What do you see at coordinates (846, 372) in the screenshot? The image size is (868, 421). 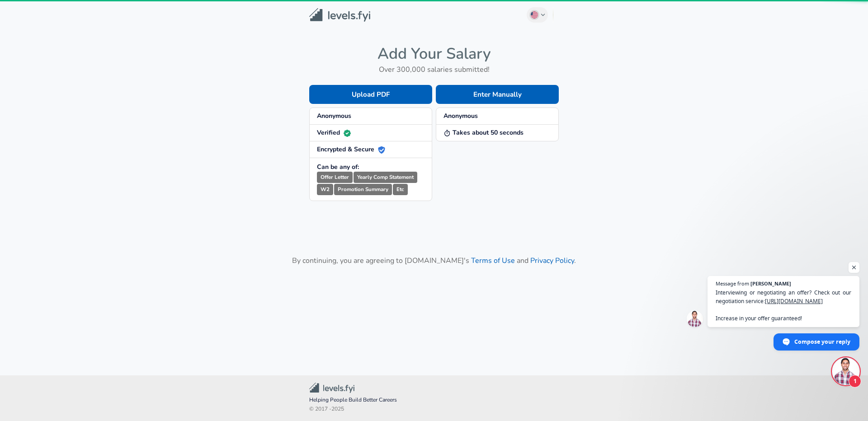 I see `div: Open chat` at bounding box center [846, 372].